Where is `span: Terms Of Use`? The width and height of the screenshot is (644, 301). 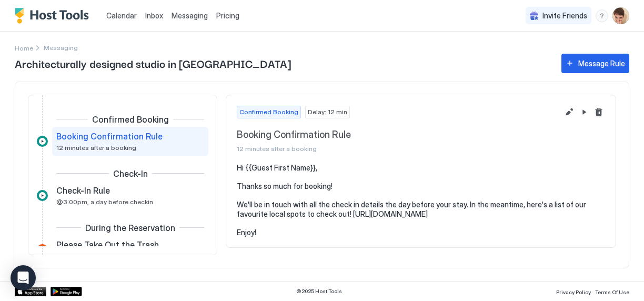 span: Terms Of Use is located at coordinates (612, 291).